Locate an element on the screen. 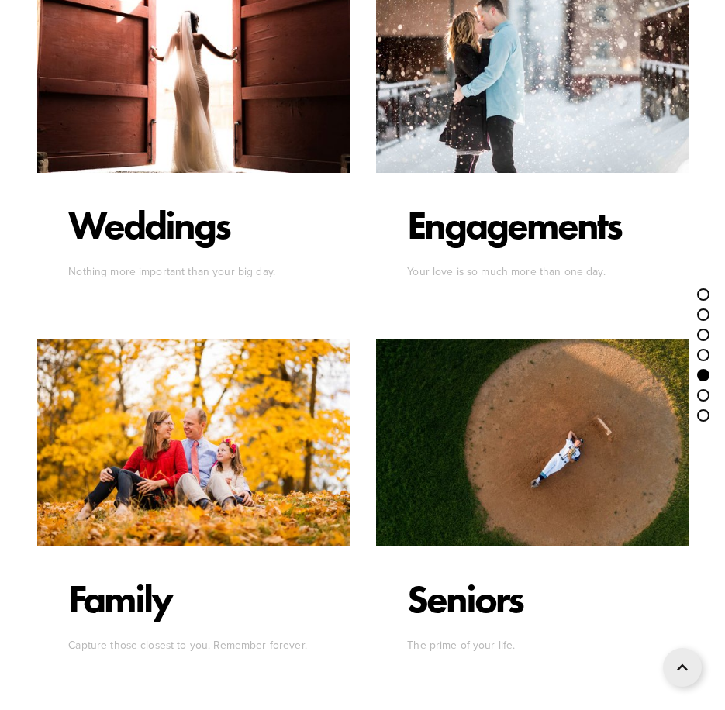  a: CDA Senior Photographers is located at coordinates (532, 443).